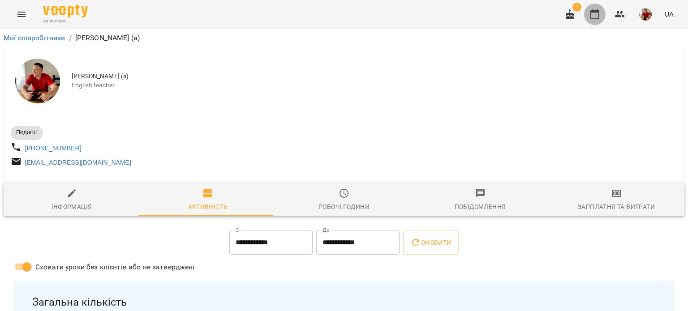  I want to click on button: Оновити, so click(431, 243).